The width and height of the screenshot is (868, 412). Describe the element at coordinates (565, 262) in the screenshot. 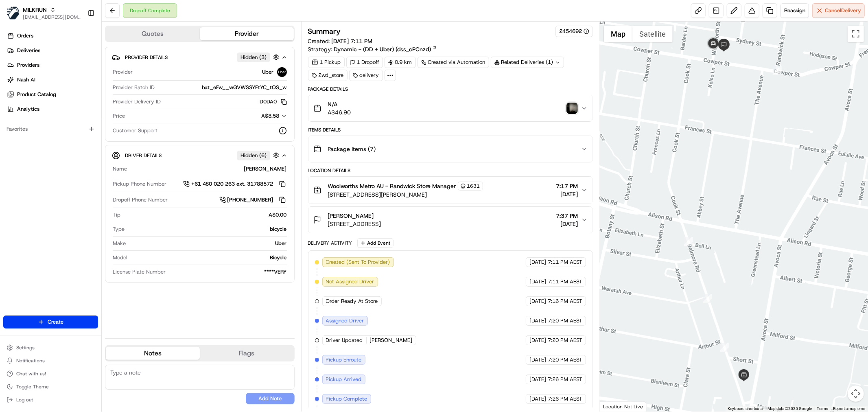

I see `span: 7:11 PM AEST` at that location.